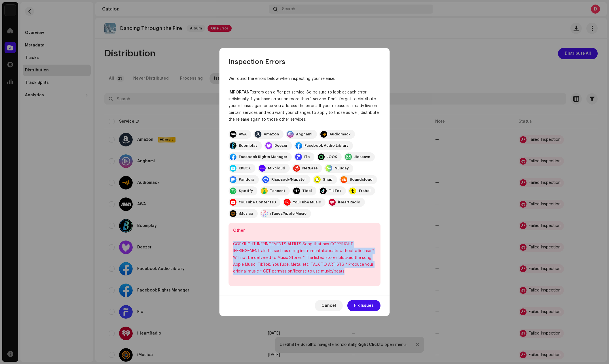  I want to click on span: Fix Issues, so click(364, 306).